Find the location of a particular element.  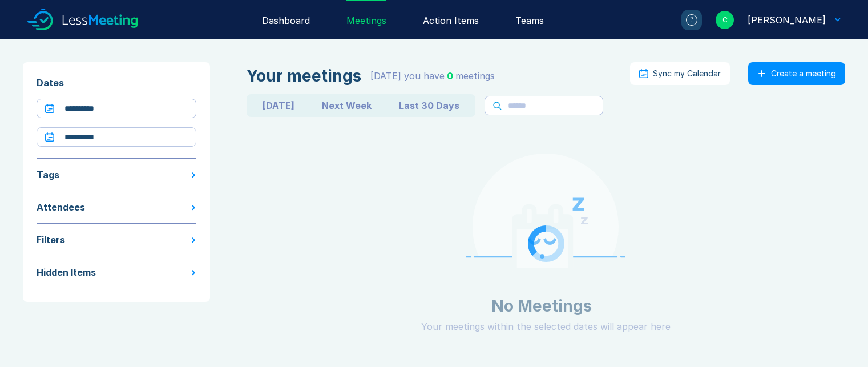

div: Create a meeting is located at coordinates (803, 74).